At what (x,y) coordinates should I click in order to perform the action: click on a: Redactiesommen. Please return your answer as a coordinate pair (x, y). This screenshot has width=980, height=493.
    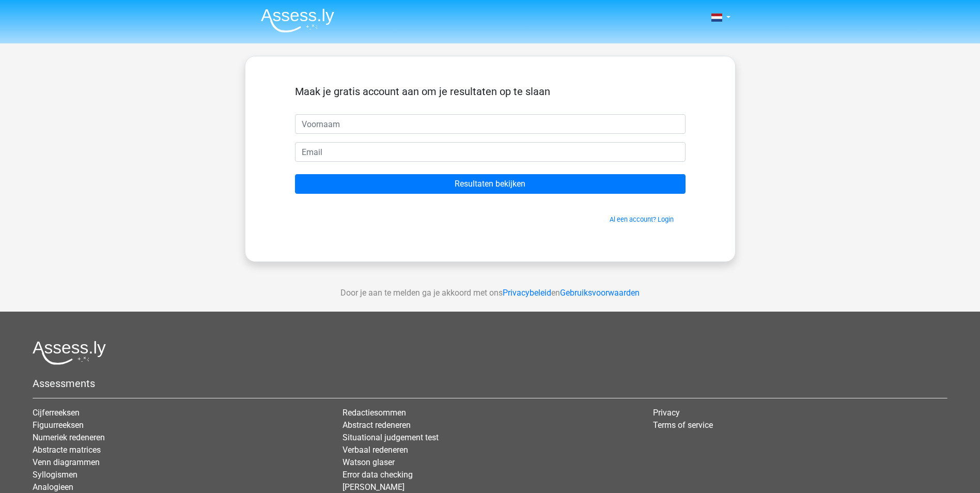
    Looking at the image, I should click on (374, 413).